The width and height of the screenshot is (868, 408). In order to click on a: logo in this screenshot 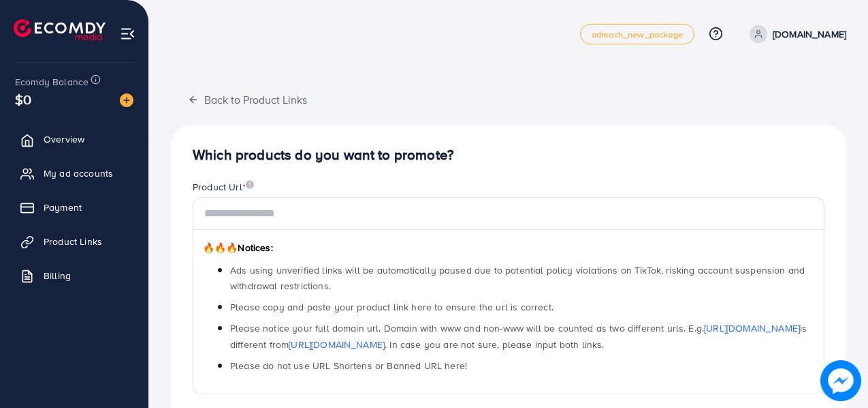, I will do `click(59, 29)`.